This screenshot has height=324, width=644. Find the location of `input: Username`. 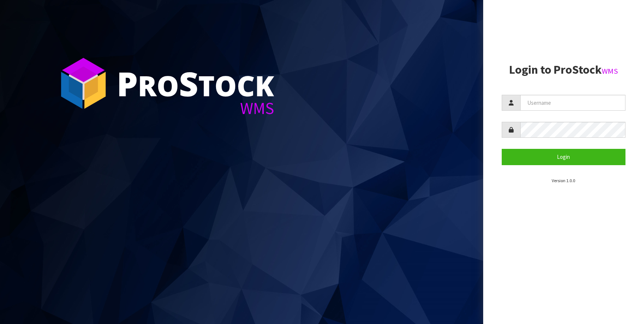

input: Username is located at coordinates (573, 103).